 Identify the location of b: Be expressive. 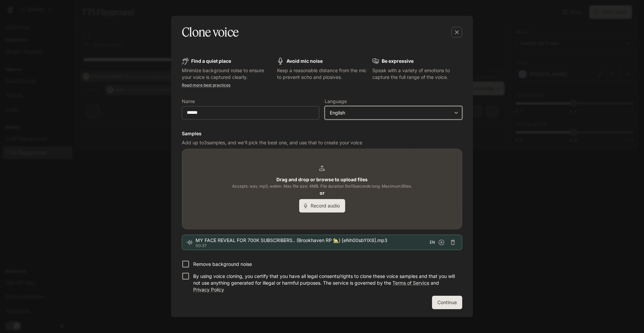
(398, 61).